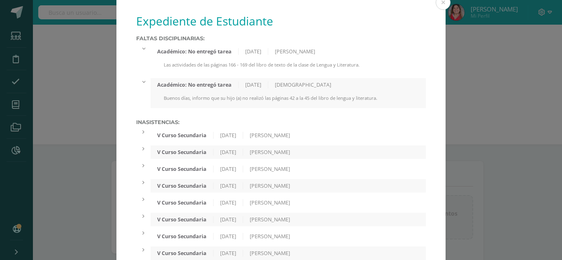 The height and width of the screenshot is (260, 562). I want to click on h1: Expediente de Estudiante, so click(281, 21).